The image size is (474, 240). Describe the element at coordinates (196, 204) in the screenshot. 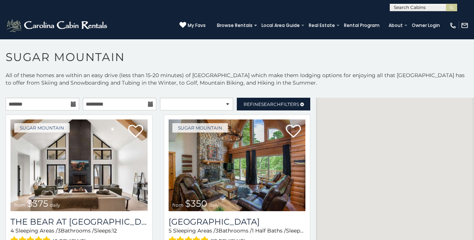

I see `span: $350` at that location.